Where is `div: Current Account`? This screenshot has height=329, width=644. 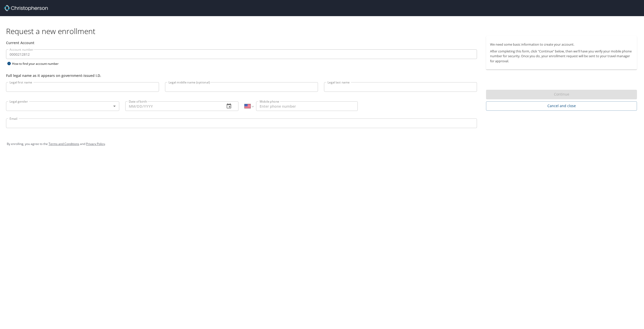 div: Current Account is located at coordinates (241, 43).